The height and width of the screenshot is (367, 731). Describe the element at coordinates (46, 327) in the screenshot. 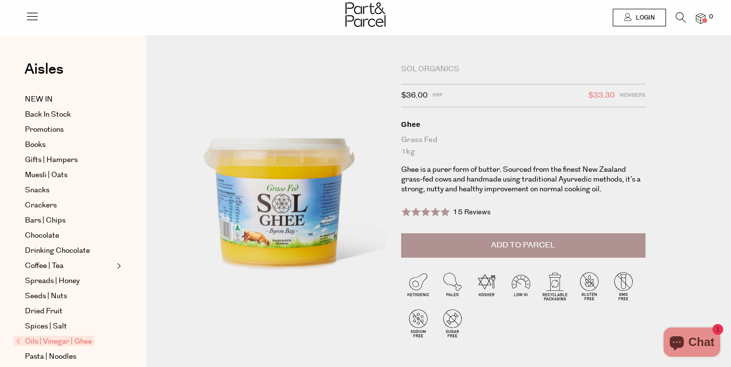

I see `span: Spices | Salt` at that location.